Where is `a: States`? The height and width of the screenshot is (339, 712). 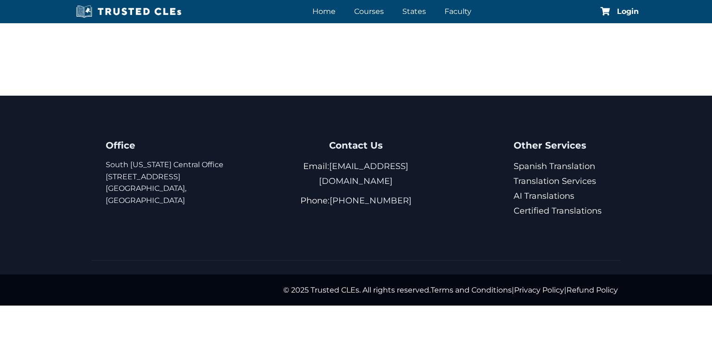
a: States is located at coordinates (414, 11).